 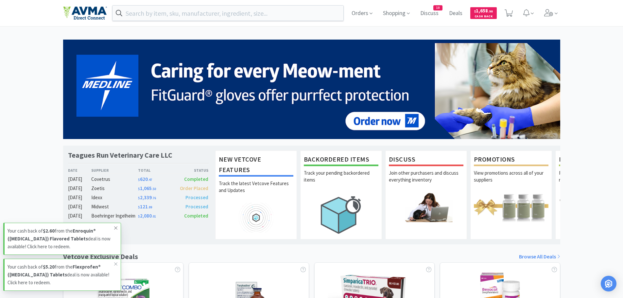 I want to click on a: $1,658.98Cash Back, so click(x=484, y=13).